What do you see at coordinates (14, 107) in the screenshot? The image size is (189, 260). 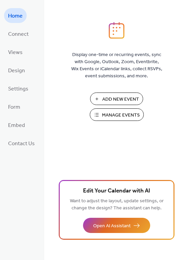 I see `span: Form` at bounding box center [14, 107].